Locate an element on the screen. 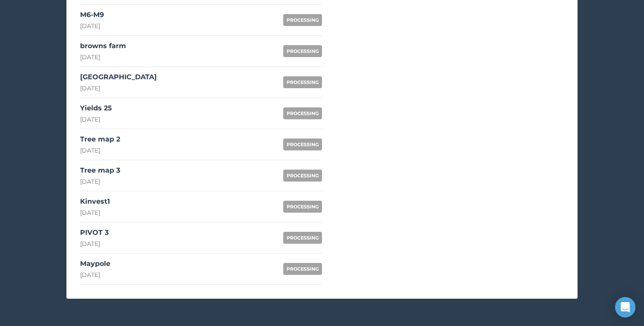  div: Kinvest1 is located at coordinates (95, 202).